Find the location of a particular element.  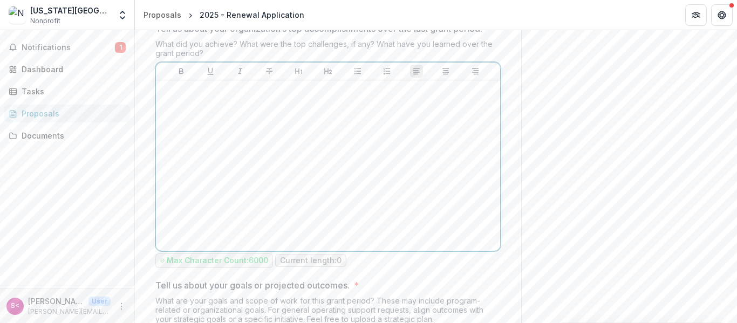

button: Open entity switcher is located at coordinates (122, 15).